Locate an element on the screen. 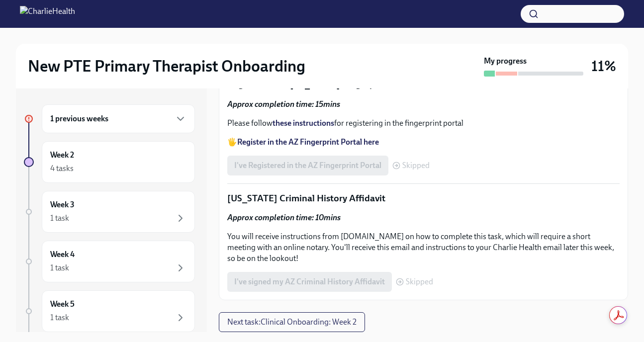 This screenshot has height=342, width=644. p: Please follow for registering in the fingerprint portal is located at coordinates (423, 123).